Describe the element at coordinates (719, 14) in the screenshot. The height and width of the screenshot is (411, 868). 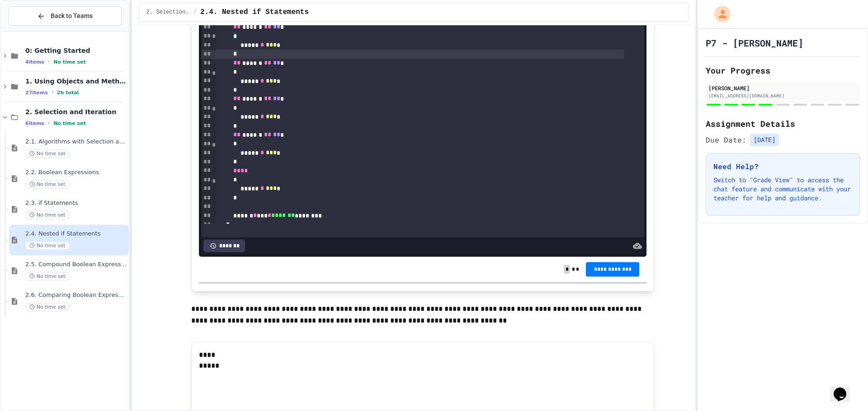
I see `div: My Account` at that location.